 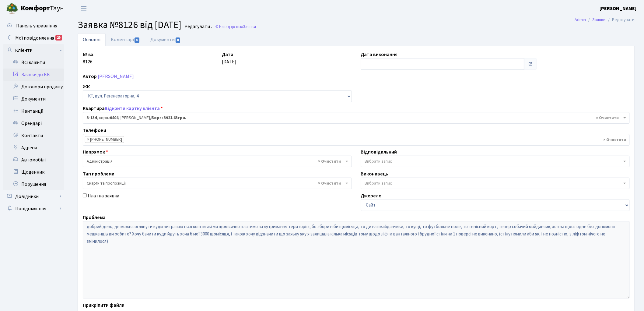 I want to click on a: Договори продажу, so click(x=33, y=87).